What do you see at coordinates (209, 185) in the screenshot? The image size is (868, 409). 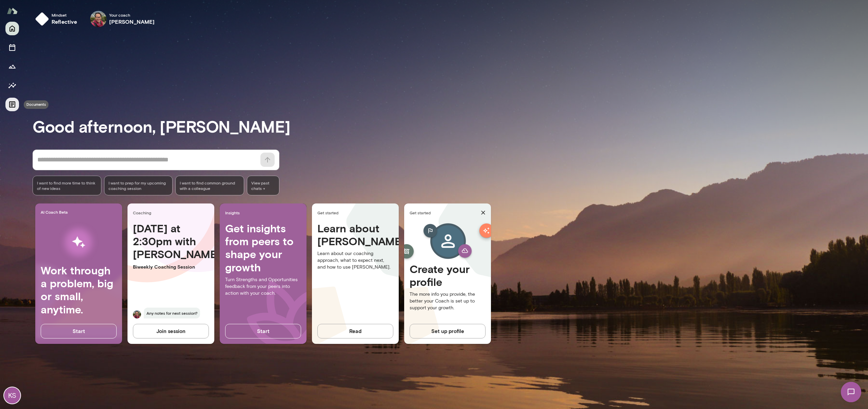 I see `span: I want to find common ground with a colleague` at bounding box center [209, 185].